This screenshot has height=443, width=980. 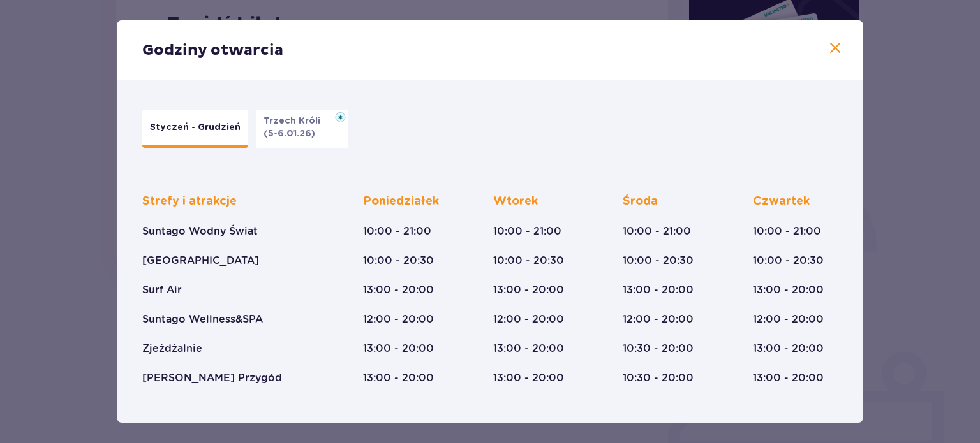 What do you see at coordinates (212, 50) in the screenshot?
I see `p: Godziny otwarcia` at bounding box center [212, 50].